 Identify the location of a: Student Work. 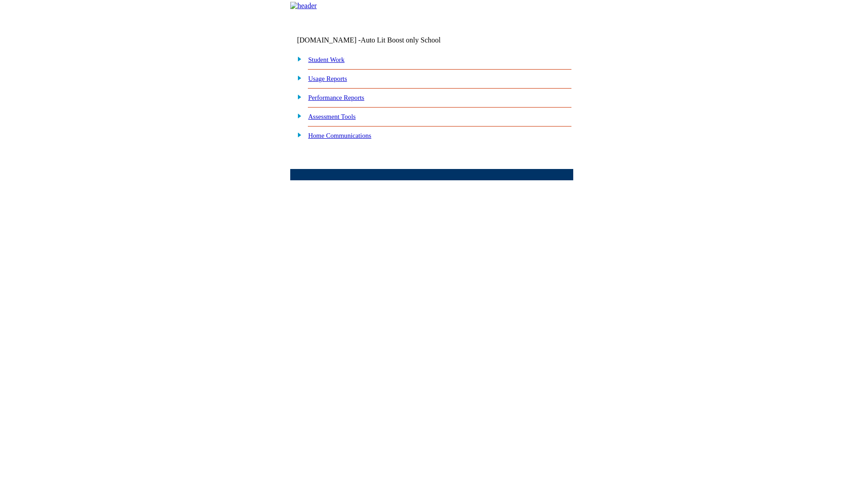
(326, 60).